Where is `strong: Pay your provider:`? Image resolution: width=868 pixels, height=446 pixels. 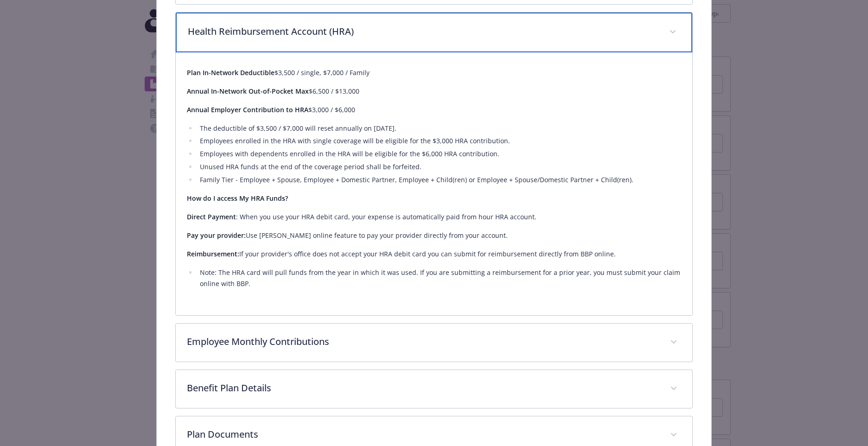
strong: Pay your provider: is located at coordinates (216, 235).